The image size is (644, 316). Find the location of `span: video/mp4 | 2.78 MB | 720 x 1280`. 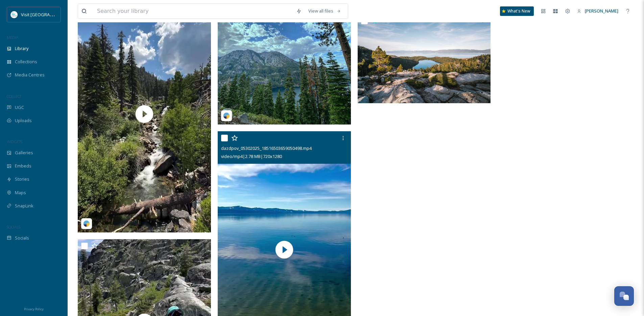

span: video/mp4 | 2.78 MB | 720 x 1280 is located at coordinates (252, 156).